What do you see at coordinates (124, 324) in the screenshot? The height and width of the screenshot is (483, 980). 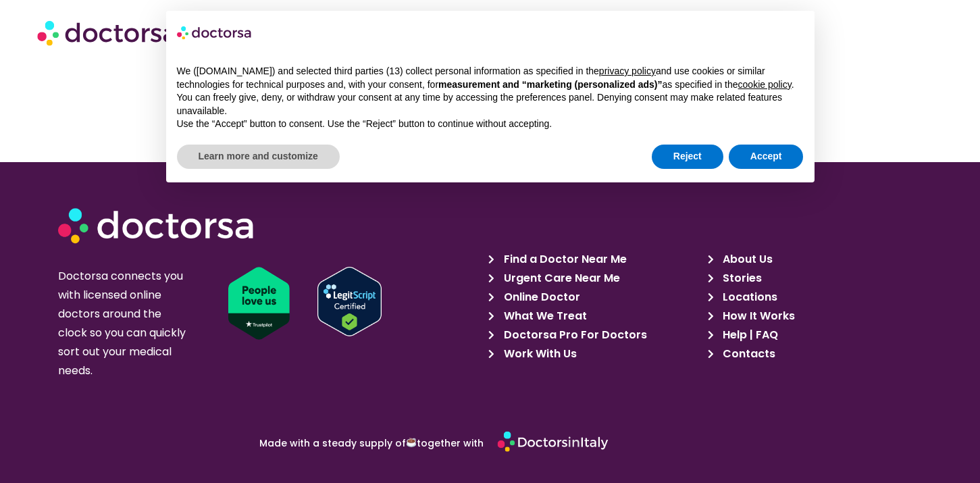 I see `p: Doctorsa connects you with licensed online doctors around the clock so you can quickly sort out y...` at bounding box center [124, 324].